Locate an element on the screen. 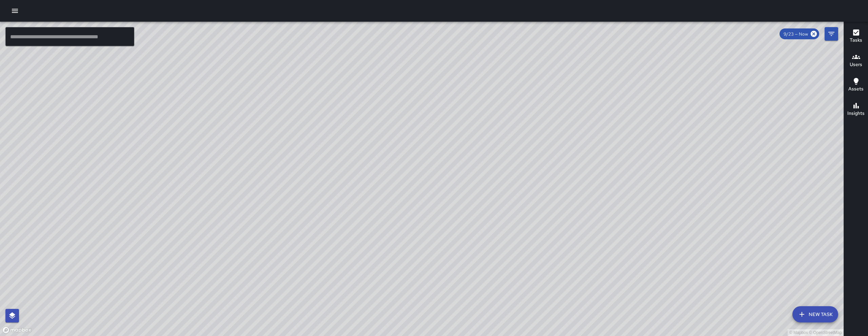 This screenshot has height=336, width=868. button: New Task is located at coordinates (815, 315).